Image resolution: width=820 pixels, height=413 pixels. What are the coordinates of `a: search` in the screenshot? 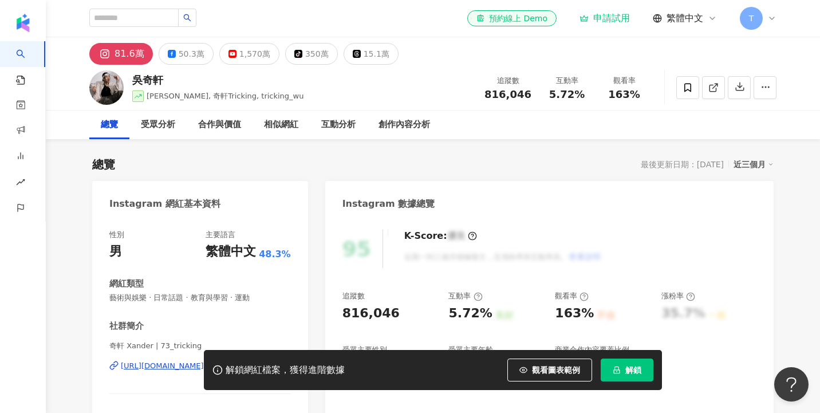 It's located at (27, 64).